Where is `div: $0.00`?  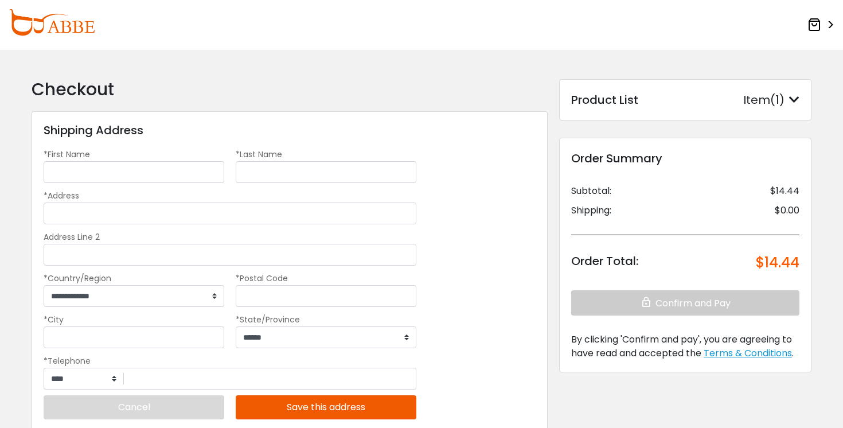 div: $0.00 is located at coordinates (787, 211).